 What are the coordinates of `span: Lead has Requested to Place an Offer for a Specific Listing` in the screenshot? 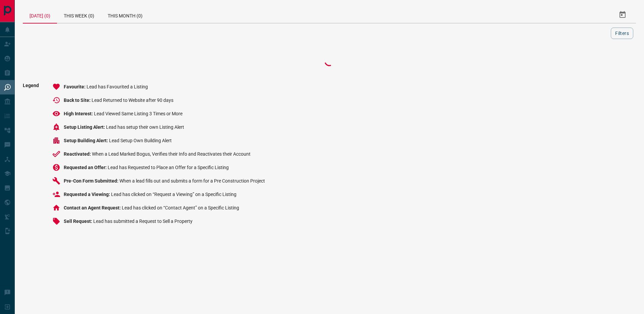 It's located at (168, 167).